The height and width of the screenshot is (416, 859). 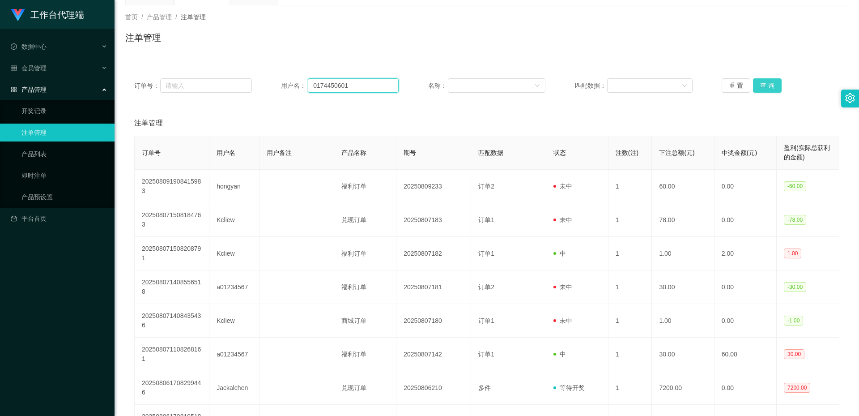 I want to click on button: 查 询, so click(x=768, y=85).